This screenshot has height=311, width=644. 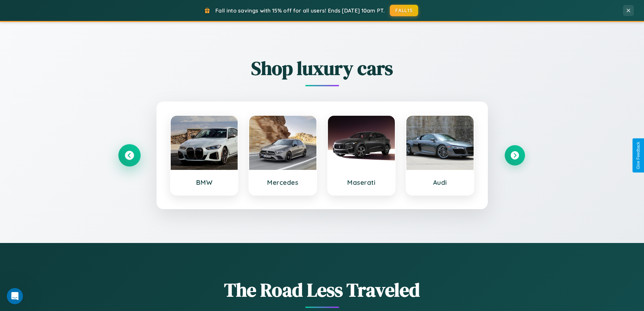 I want to click on h3: BMW, so click(x=204, y=182).